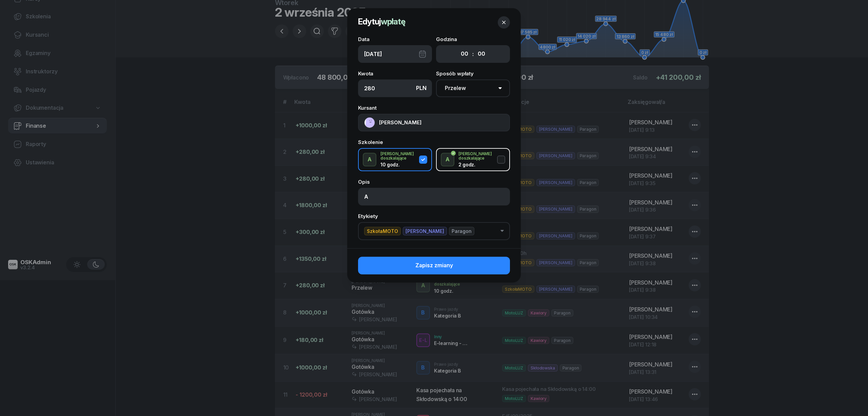 This screenshot has width=868, height=416. What do you see at coordinates (475, 164) in the screenshot?
I see `div: 2 godz.` at bounding box center [475, 164].